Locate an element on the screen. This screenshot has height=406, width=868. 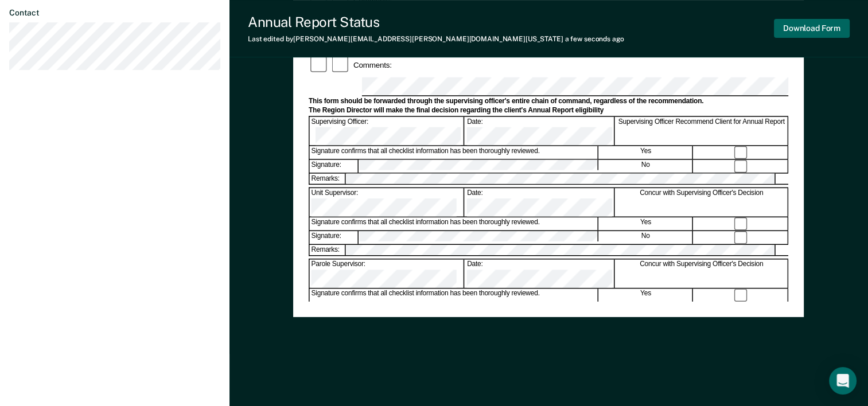
div: Unit Supervisor: is located at coordinates (387, 203).